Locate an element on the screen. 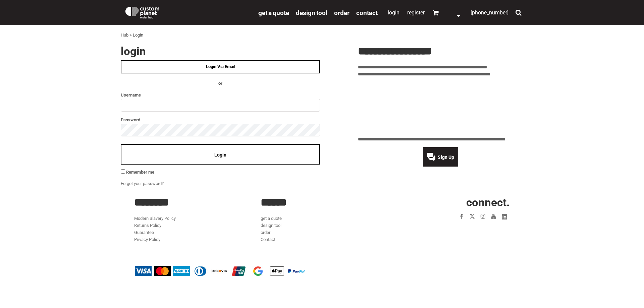 This screenshot has height=308, width=644. span: Contact is located at coordinates (367, 13).